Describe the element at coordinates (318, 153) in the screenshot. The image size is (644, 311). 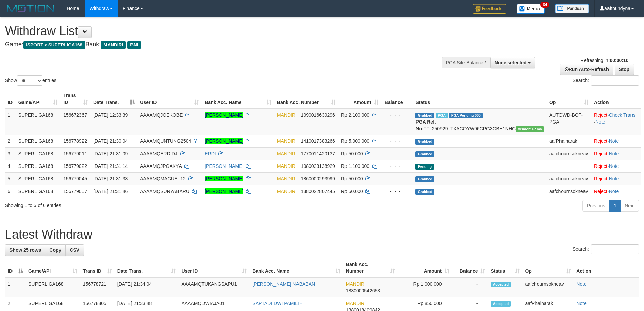
I see `span: Copy 1770011420137 to clipboard` at that location.